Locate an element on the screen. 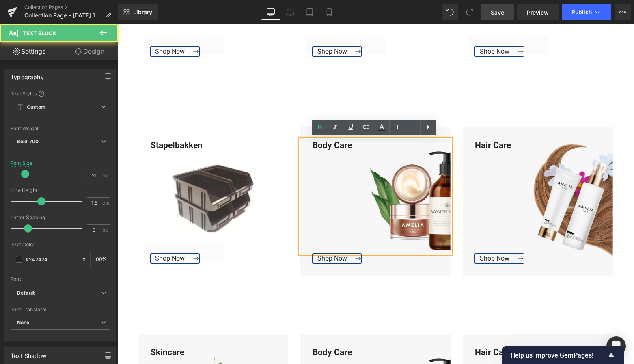 Image resolution: width=634 pixels, height=364 pixels. button: Show survey - Help us improve GemPages! is located at coordinates (564, 355).